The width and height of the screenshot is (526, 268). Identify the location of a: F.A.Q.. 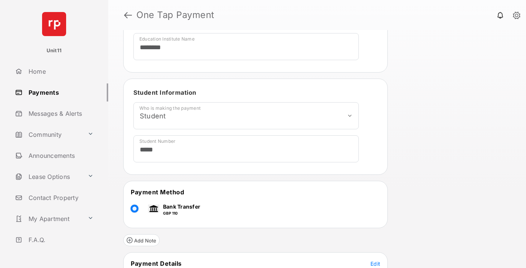
(60, 240).